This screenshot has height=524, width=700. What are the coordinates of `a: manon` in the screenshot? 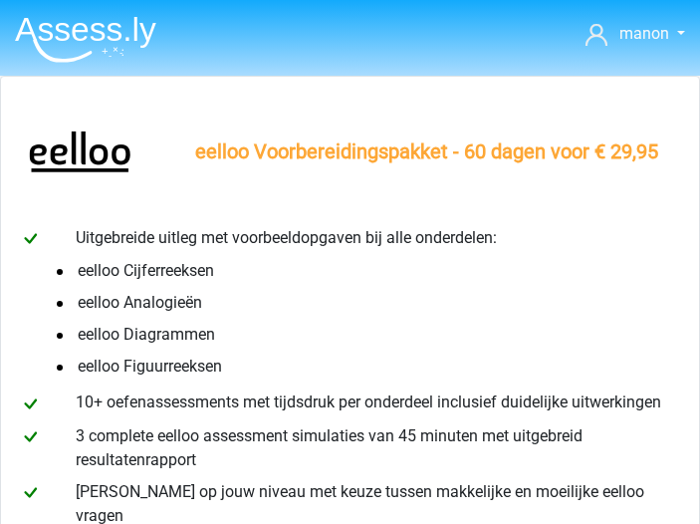 It's located at (636, 34).